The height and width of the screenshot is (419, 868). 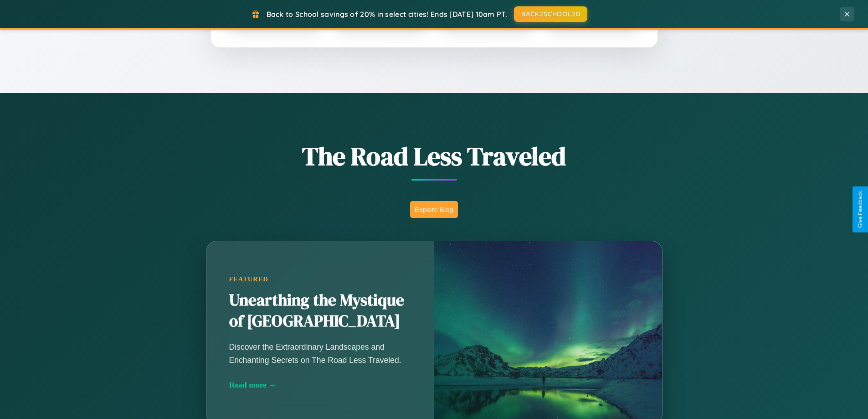 I want to click on h1: The Road Less Traveled, so click(x=434, y=156).